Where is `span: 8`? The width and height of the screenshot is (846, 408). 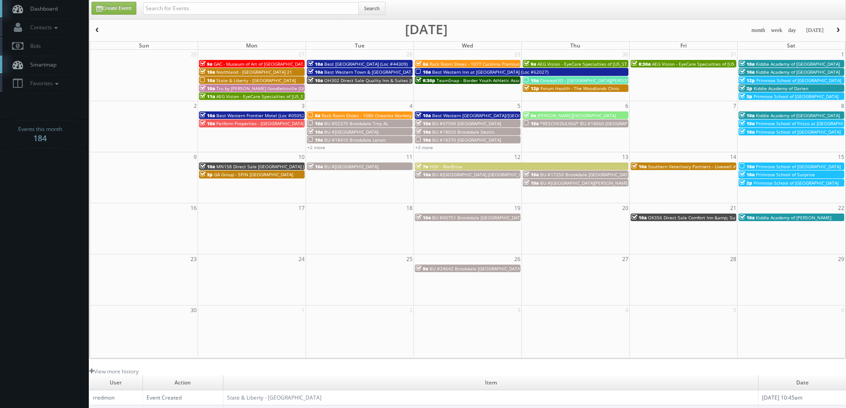
span: 8 is located at coordinates (842, 106).